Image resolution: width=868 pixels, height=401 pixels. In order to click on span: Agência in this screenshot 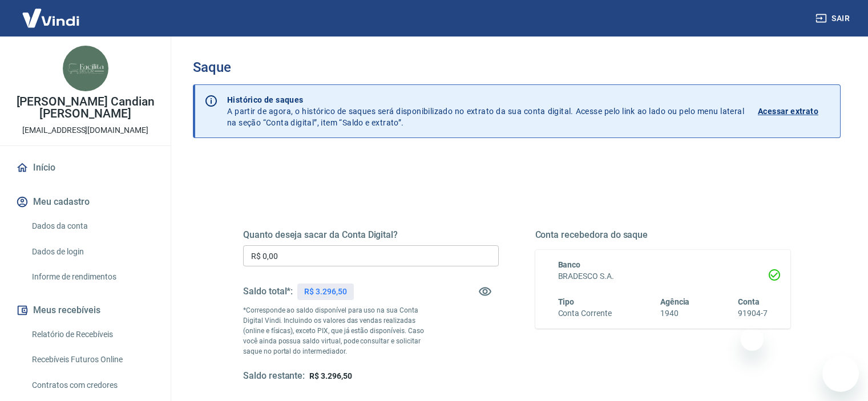, I will do `click(675, 302)`.